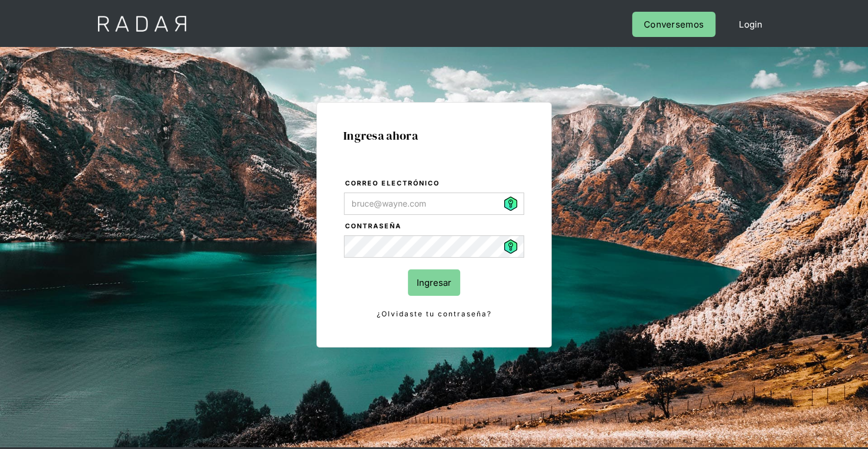 The width and height of the screenshot is (868, 449). What do you see at coordinates (434, 227) in the screenshot?
I see `label: Contraseña` at bounding box center [434, 227].